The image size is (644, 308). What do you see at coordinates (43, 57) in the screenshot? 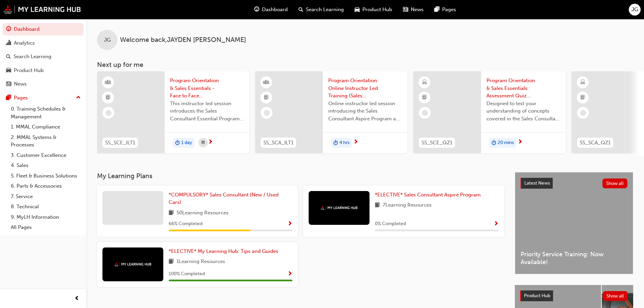
I see `button: DashboardAnalyticsSearch LearningProduct HubNews` at bounding box center [43, 57].